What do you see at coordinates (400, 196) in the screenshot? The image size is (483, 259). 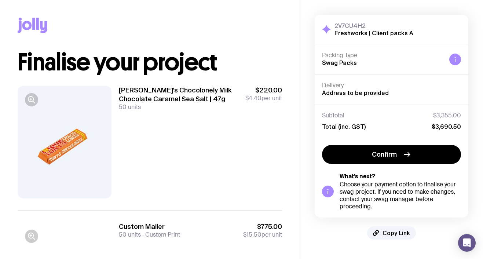 I see `div: Choose your payment option to finalise your swag project. If you need to make changes, contact yo...` at bounding box center [400, 196].